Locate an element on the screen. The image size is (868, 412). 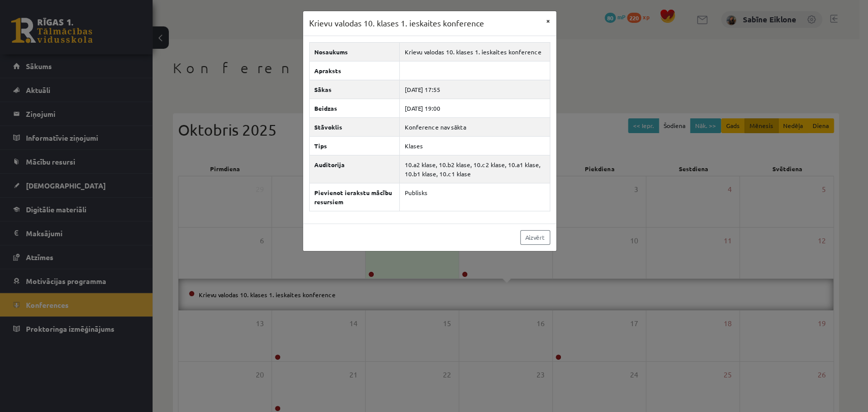
td: Konference nav sākta is located at coordinates (475, 127).